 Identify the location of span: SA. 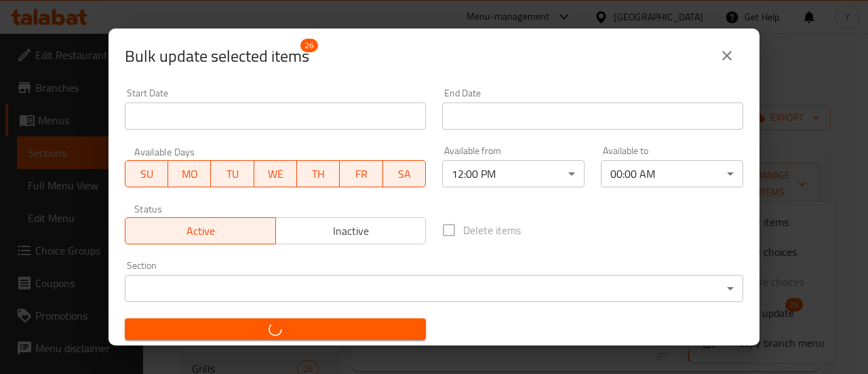
(404, 174).